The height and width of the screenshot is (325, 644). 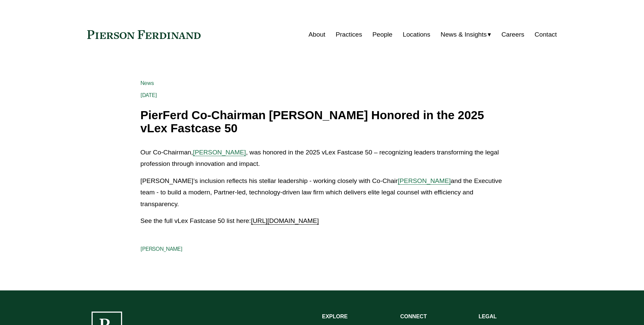 What do you see at coordinates (167, 152) in the screenshot?
I see `span: Our Co-Chairman,` at bounding box center [167, 152].